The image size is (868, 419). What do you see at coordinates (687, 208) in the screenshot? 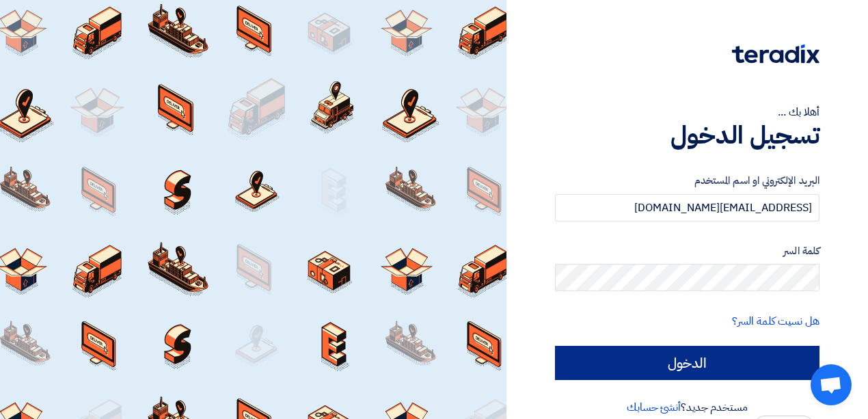
I see `input: أدخل بريد العمل الإلكتروني او اسم المستخدم الخاص بك ...` at bounding box center [687, 208].